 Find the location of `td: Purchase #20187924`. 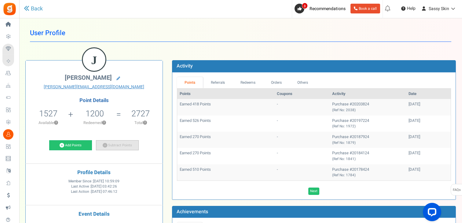

td: Purchase #20187924 is located at coordinates (368, 140).